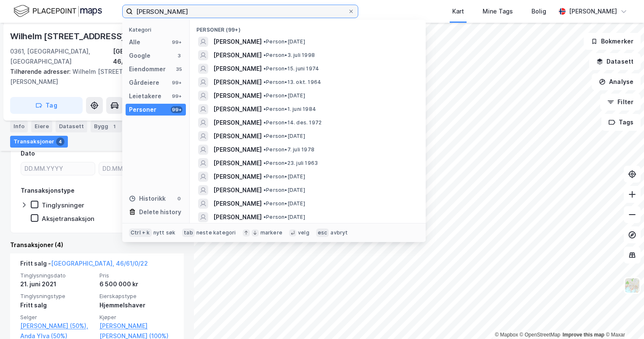 The width and height of the screenshot is (644, 339). What do you see at coordinates (58, 317) in the screenshot?
I see `span: Selger` at bounding box center [58, 317].